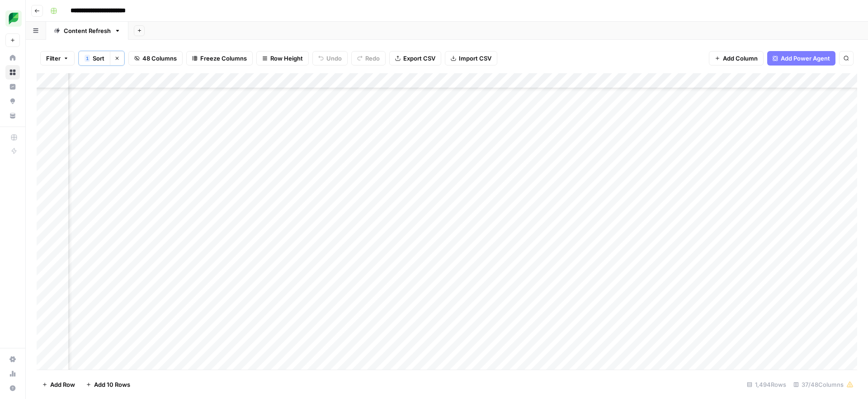 The height and width of the screenshot is (399, 868). What do you see at coordinates (736, 58) in the screenshot?
I see `button: Add Column` at bounding box center [736, 58].